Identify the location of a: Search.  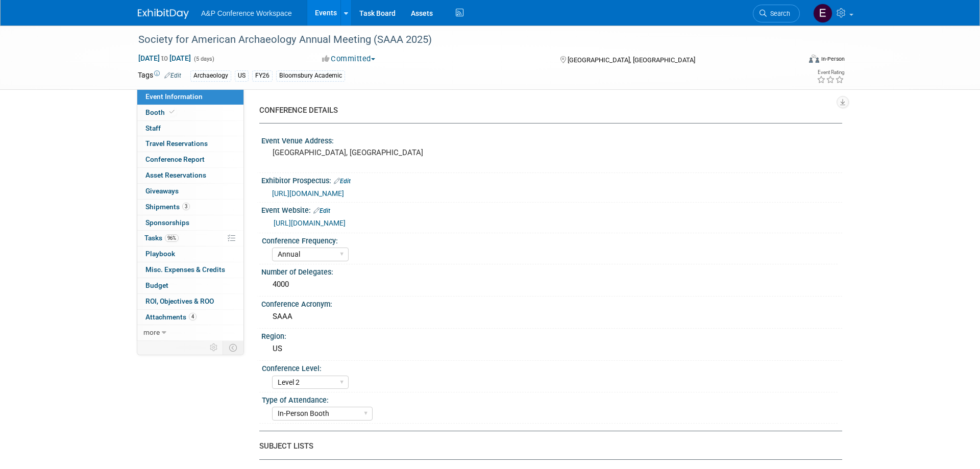
(776, 13).